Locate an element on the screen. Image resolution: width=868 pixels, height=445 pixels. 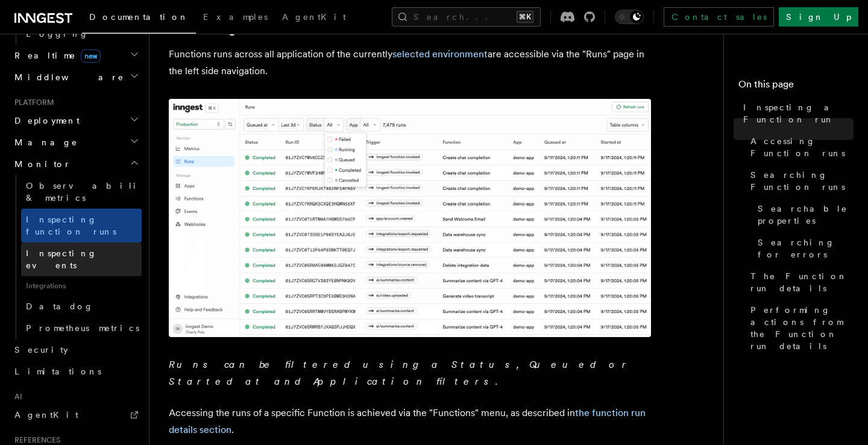
a: Searchable properties is located at coordinates (802, 215).